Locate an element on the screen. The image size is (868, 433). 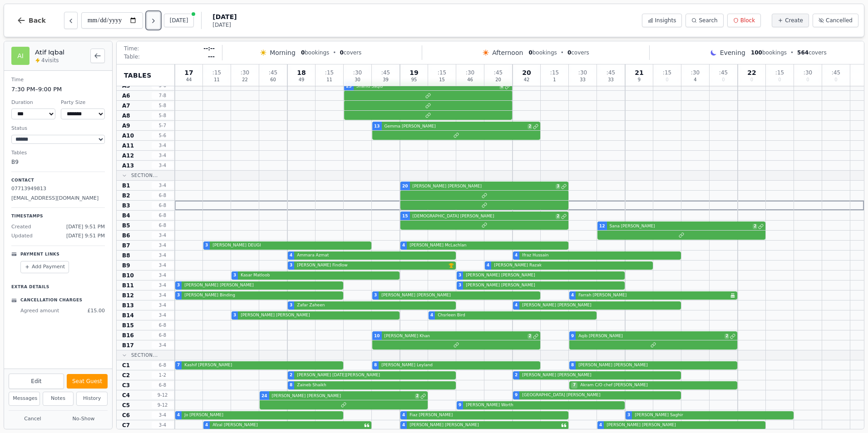
span: Section... is located at coordinates (144, 355).